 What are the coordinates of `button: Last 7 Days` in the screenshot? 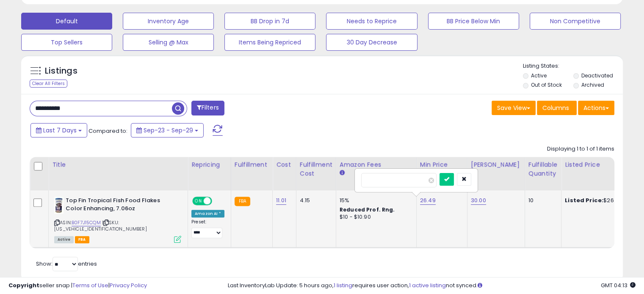 It's located at (59, 130).